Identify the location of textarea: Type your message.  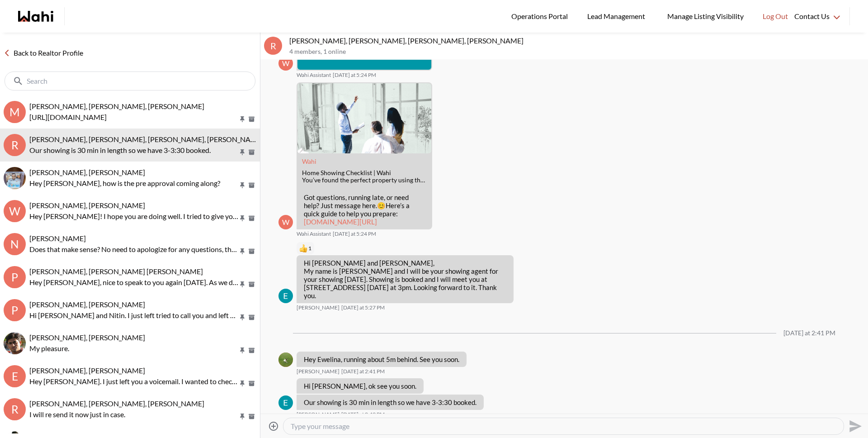
(563, 426).